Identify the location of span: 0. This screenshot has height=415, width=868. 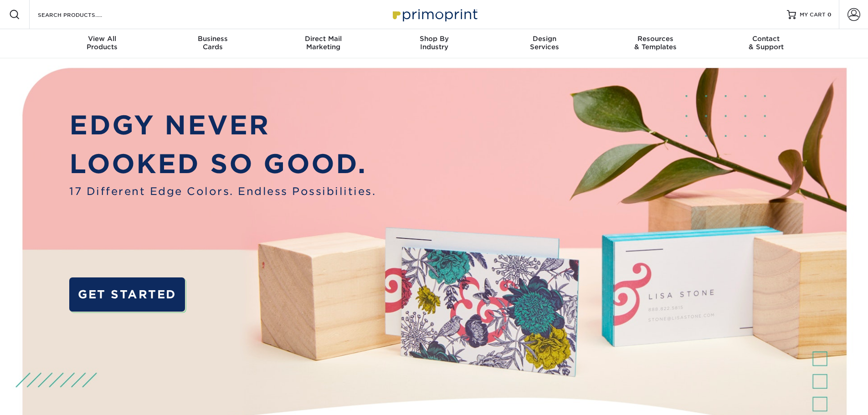
(829, 14).